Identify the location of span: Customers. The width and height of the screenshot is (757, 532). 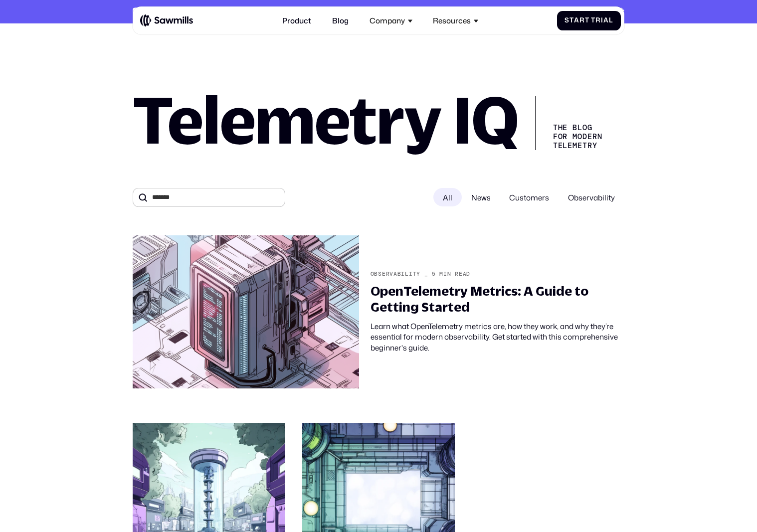
(529, 197).